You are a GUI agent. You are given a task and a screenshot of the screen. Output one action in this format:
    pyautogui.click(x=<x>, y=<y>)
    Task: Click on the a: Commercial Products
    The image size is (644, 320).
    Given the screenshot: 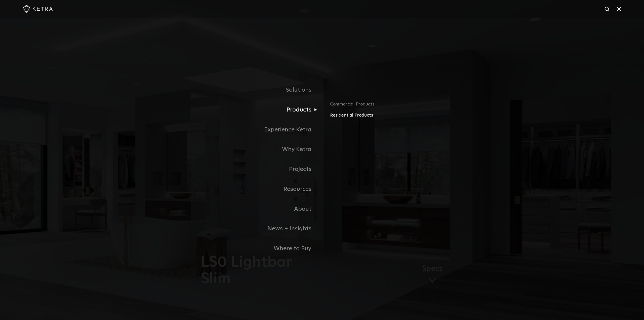 What is the action you would take?
    pyautogui.click(x=389, y=106)
    